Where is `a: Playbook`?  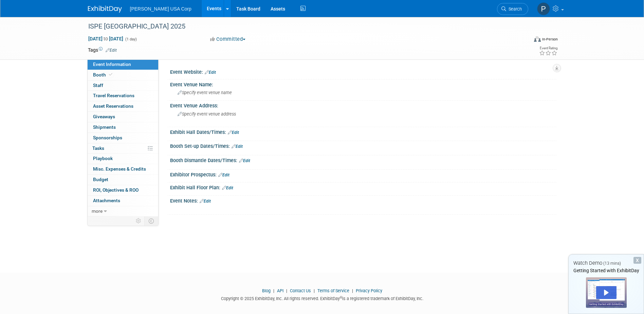
a: Playbook is located at coordinates (123, 159).